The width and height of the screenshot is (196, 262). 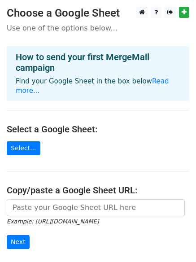 I want to click on h4: How to send your first MergeMail campaign, so click(x=98, y=62).